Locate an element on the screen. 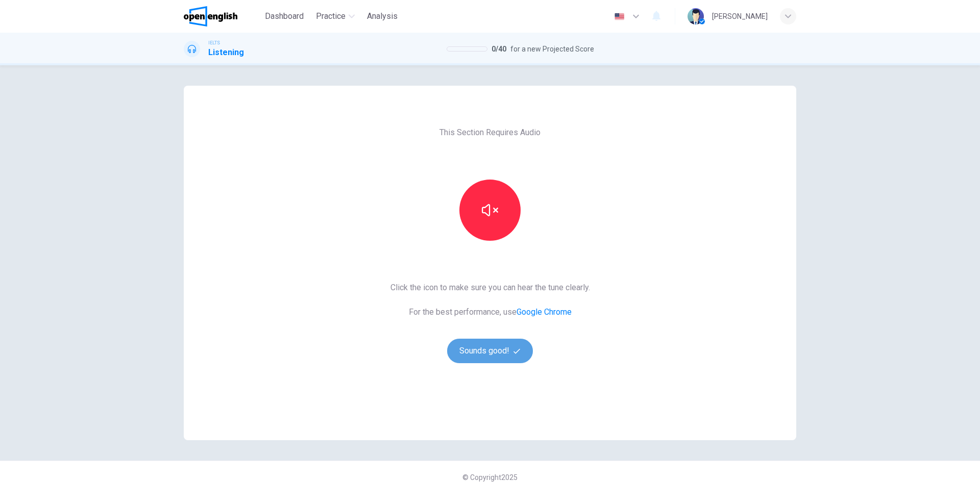  span: Dashboard is located at coordinates (284, 16).